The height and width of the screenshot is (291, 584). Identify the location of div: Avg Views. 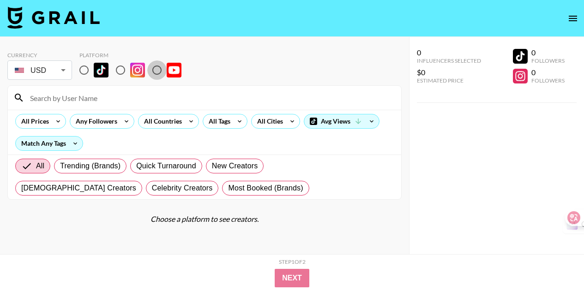
(341, 121).